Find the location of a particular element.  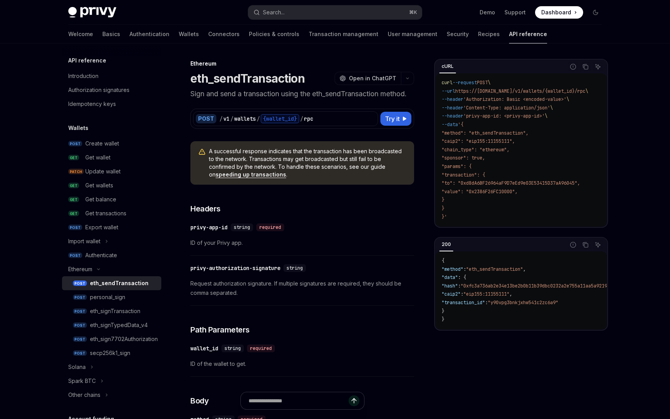

a: GETGet transactions is located at coordinates (112, 213).